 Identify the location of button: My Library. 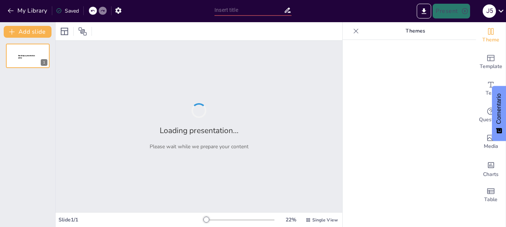
(28, 11).